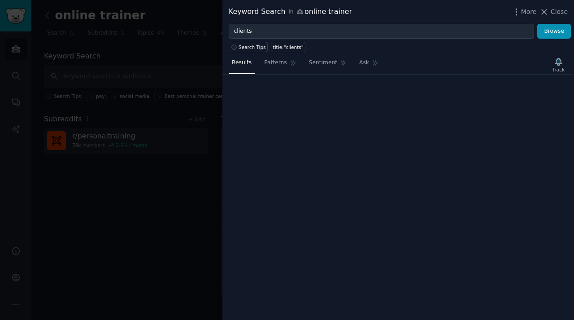 The width and height of the screenshot is (574, 320). Describe the element at coordinates (364, 63) in the screenshot. I see `span: Ask` at that location.